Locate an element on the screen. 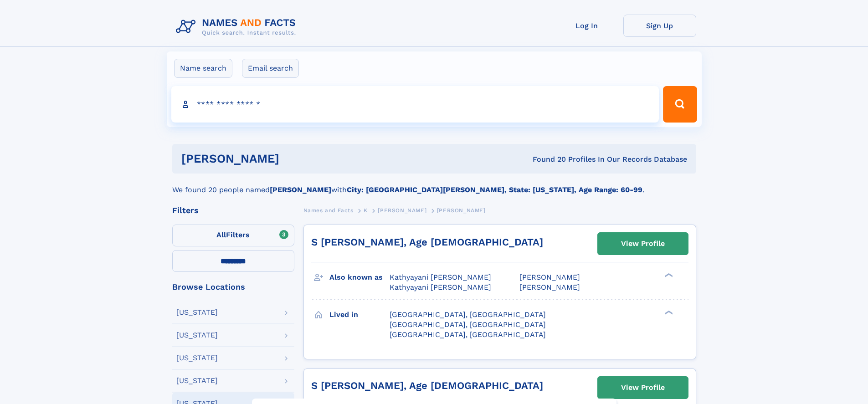  a: Log In is located at coordinates (587, 26).